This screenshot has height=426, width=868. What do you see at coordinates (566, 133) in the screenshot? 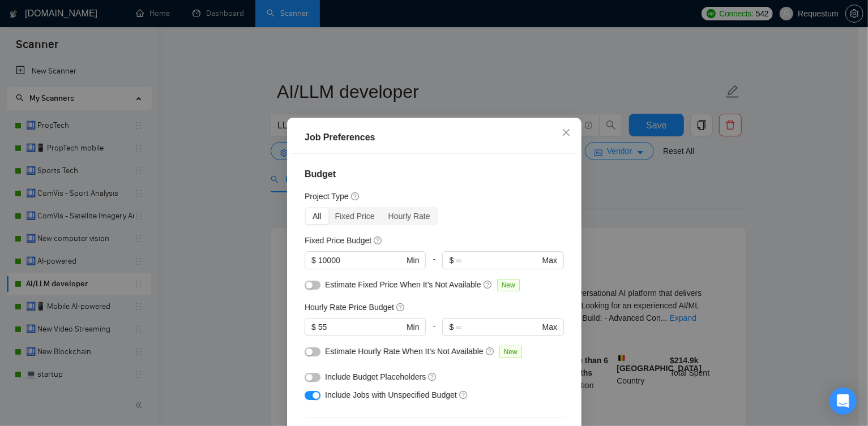
I see `button: Close` at bounding box center [566, 133].